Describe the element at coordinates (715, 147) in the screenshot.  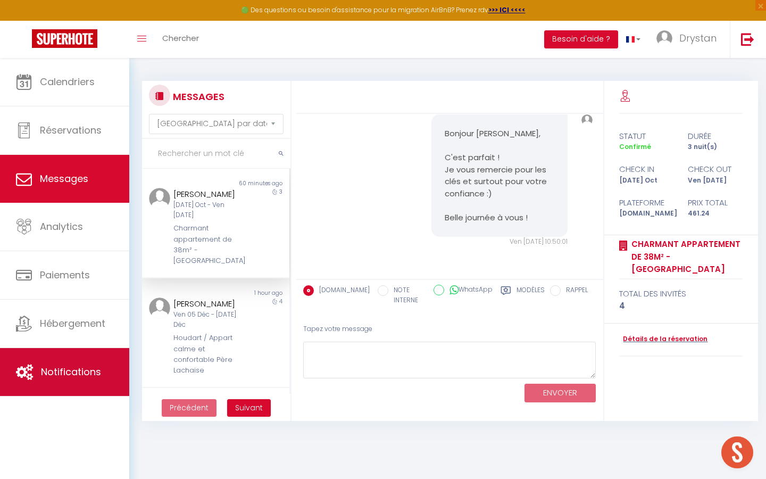
I see `div: 3 nuit(s)` at that location.